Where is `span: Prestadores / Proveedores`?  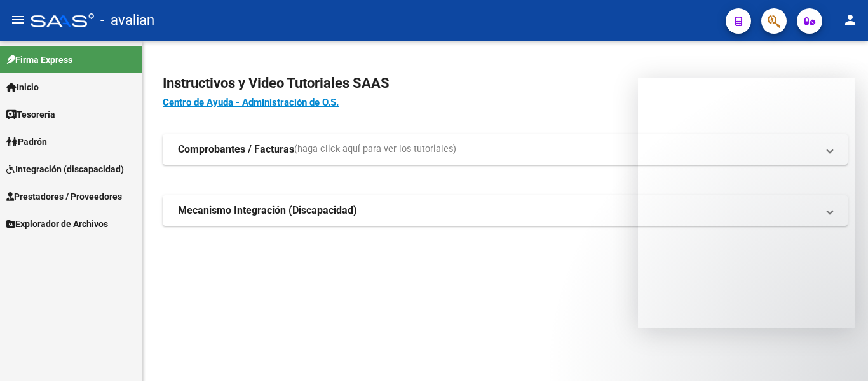
span: Prestadores / Proveedores is located at coordinates (64, 196).